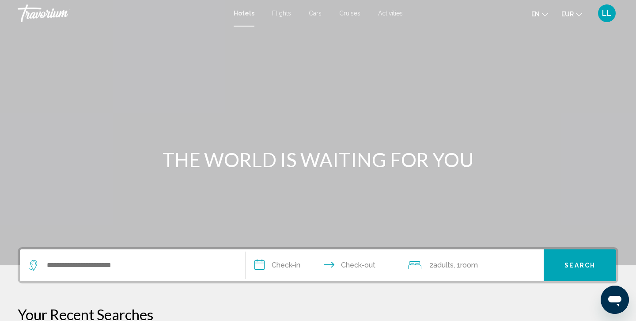  I want to click on a: Cruises, so click(350, 13).